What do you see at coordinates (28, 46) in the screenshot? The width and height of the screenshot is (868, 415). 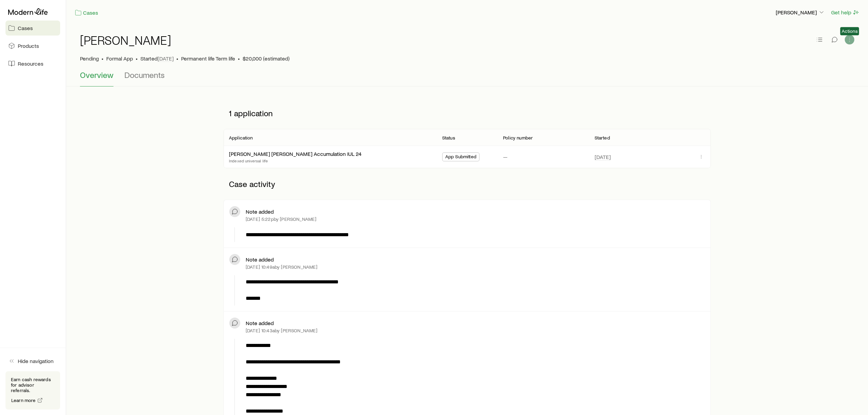 I see `span: Products` at bounding box center [28, 46].